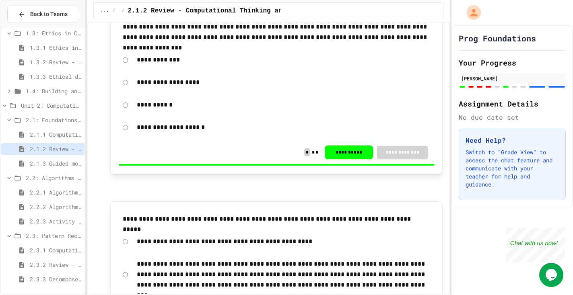  Describe the element at coordinates (56, 47) in the screenshot. I see `span: 1.3.1 Ethics in Computer Science` at that location.